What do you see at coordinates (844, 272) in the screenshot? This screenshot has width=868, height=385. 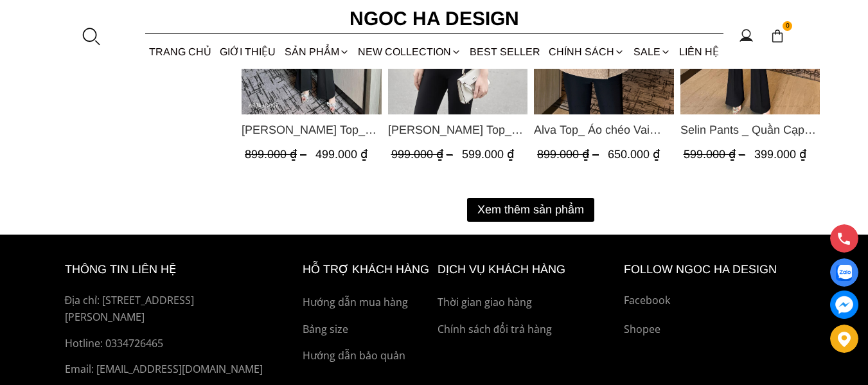 I see `img: Display image` at bounding box center [844, 272].